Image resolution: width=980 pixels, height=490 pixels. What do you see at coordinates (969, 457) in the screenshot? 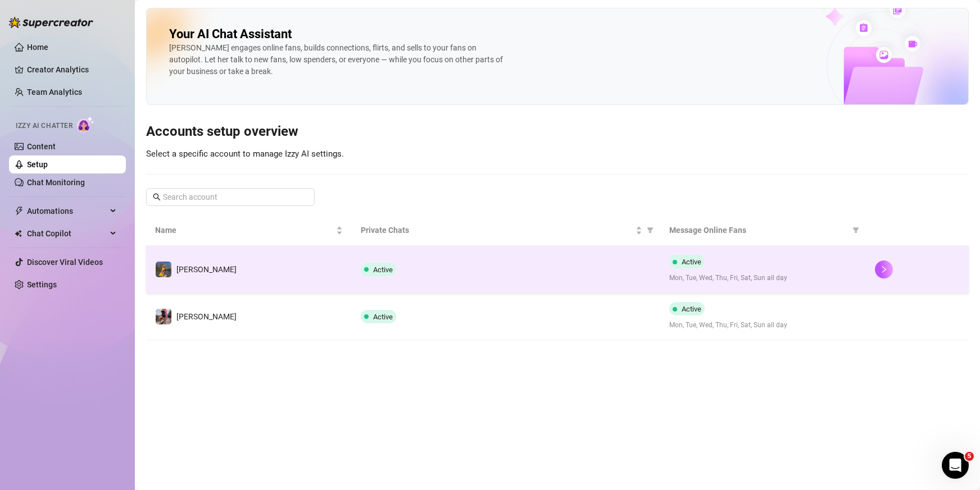
I see `span: 5` at bounding box center [969, 457].